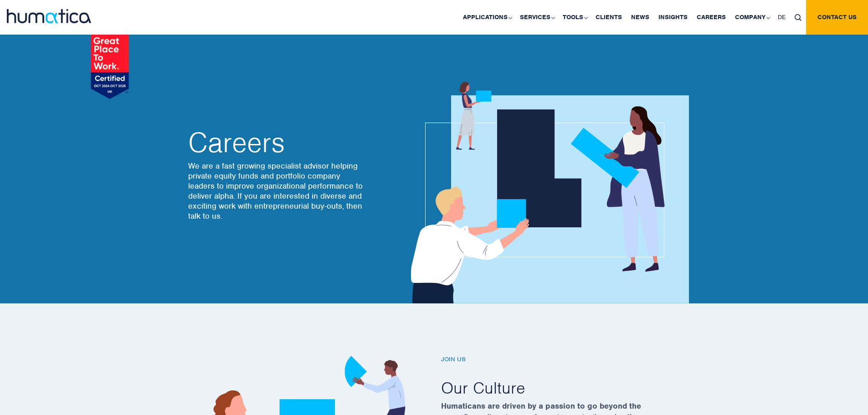  What do you see at coordinates (564, 360) in the screenshot?
I see `h6: Join us` at bounding box center [564, 360].